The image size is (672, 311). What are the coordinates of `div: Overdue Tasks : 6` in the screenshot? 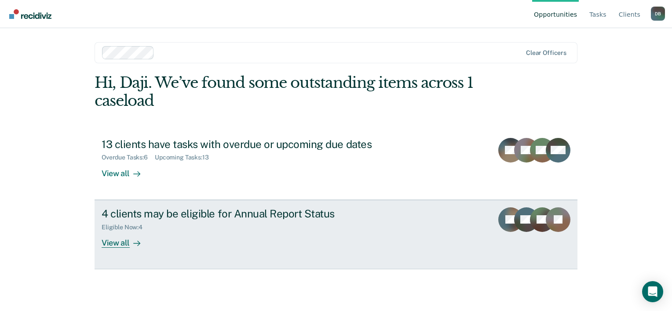 It's located at (128, 157).